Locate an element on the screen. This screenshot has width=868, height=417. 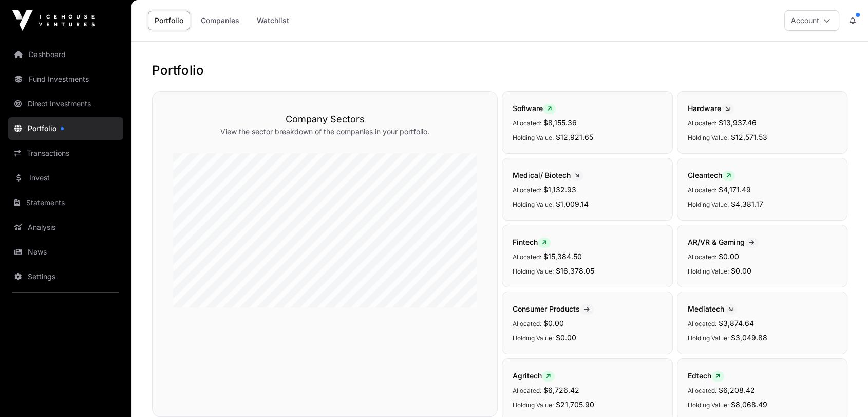
button: Account is located at coordinates (811, 20).